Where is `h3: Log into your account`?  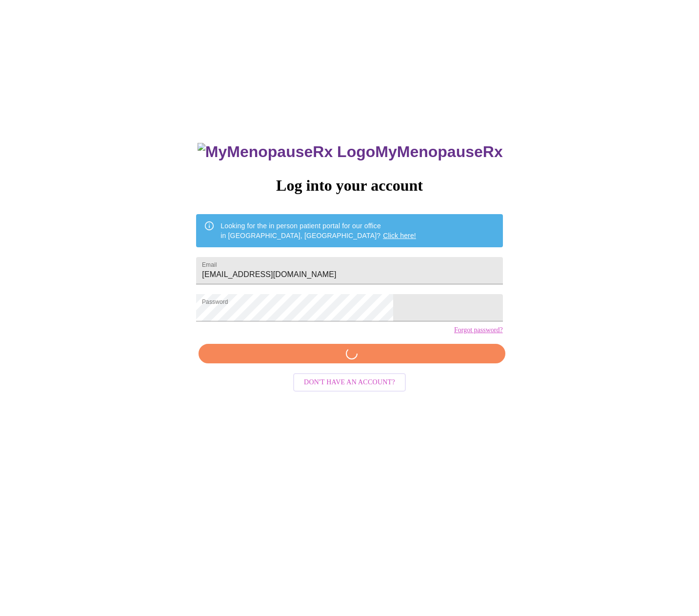 h3: Log into your account is located at coordinates (350, 186).